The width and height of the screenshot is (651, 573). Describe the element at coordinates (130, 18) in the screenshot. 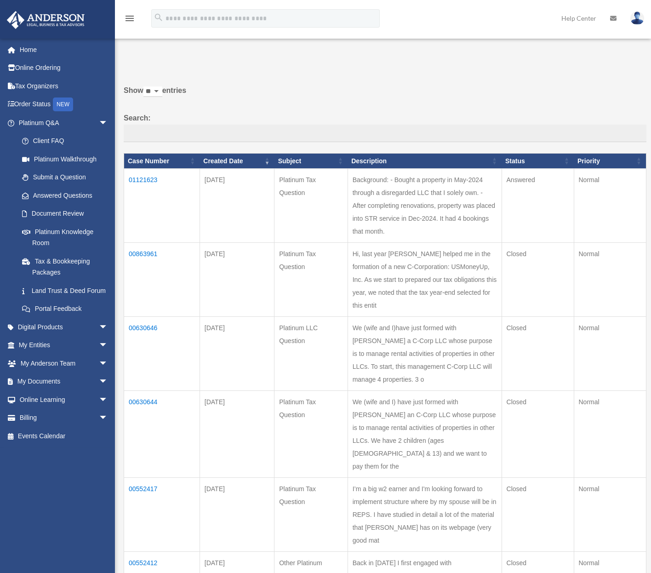

I see `i: menu` at that location.